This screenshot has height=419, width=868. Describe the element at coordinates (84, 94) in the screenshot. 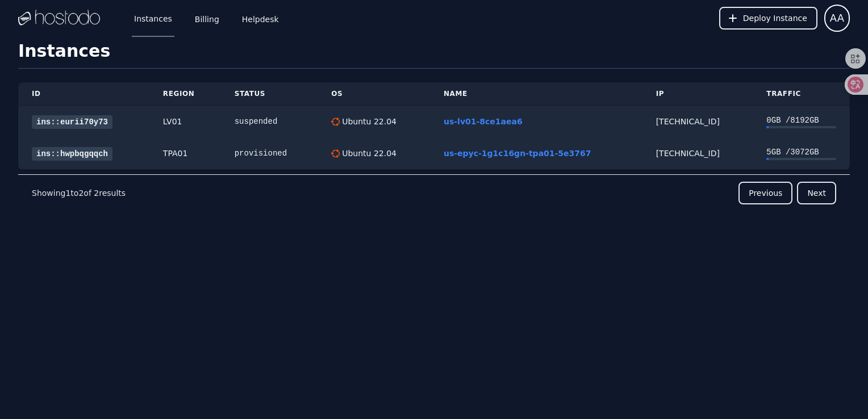

I see `th: ID` at that location.